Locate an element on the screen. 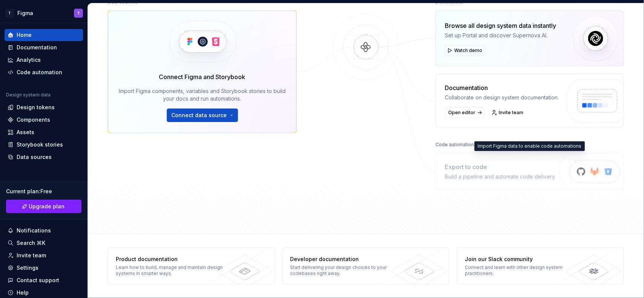  div: Learn how to build, manage and maintain design systems in smarter ways. is located at coordinates (170, 271).